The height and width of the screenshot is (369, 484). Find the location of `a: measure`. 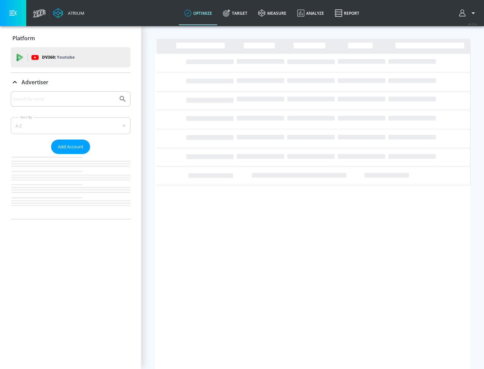

a: measure is located at coordinates (272, 13).